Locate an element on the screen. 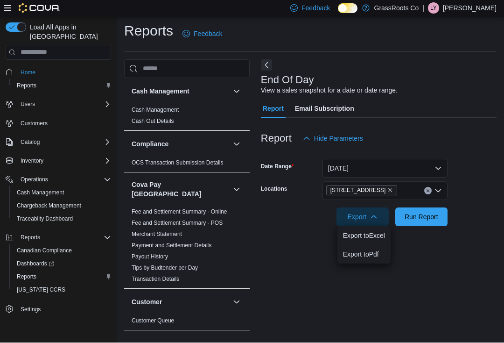  span: Inventory is located at coordinates (64, 161).